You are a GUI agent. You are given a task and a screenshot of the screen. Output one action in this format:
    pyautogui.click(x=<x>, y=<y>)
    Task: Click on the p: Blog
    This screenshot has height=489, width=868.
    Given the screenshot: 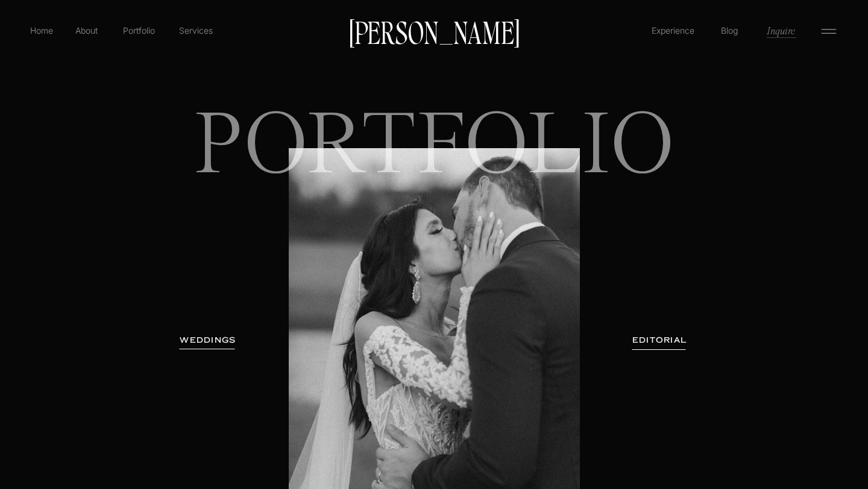 What is the action you would take?
    pyautogui.click(x=729, y=30)
    